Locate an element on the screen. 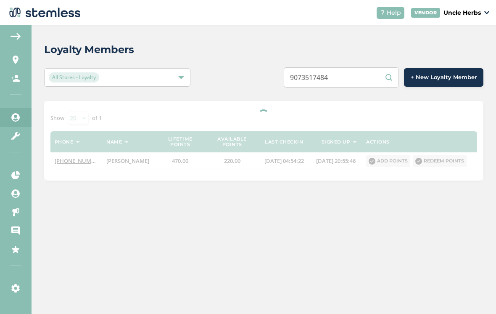 Image resolution: width=496 pixels, height=314 pixels. img: logo-dark-0685b13c.svg is located at coordinates (44, 13).